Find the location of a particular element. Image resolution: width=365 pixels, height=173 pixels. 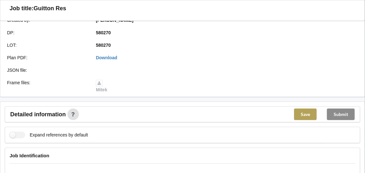

div: DP : is located at coordinates (47, 33).